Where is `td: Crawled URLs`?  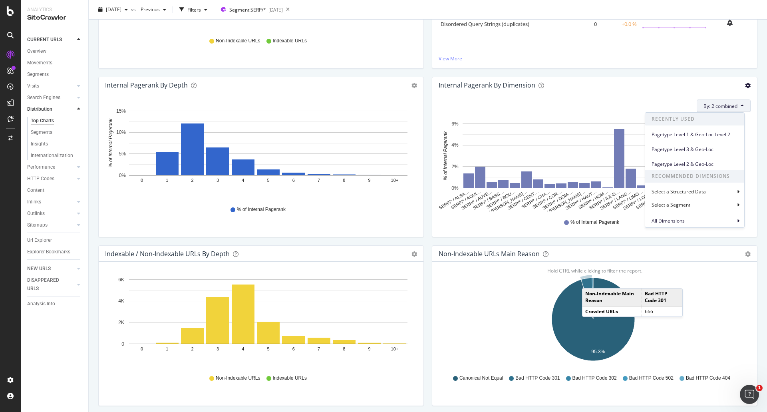 td: Crawled URLs is located at coordinates (612, 311).